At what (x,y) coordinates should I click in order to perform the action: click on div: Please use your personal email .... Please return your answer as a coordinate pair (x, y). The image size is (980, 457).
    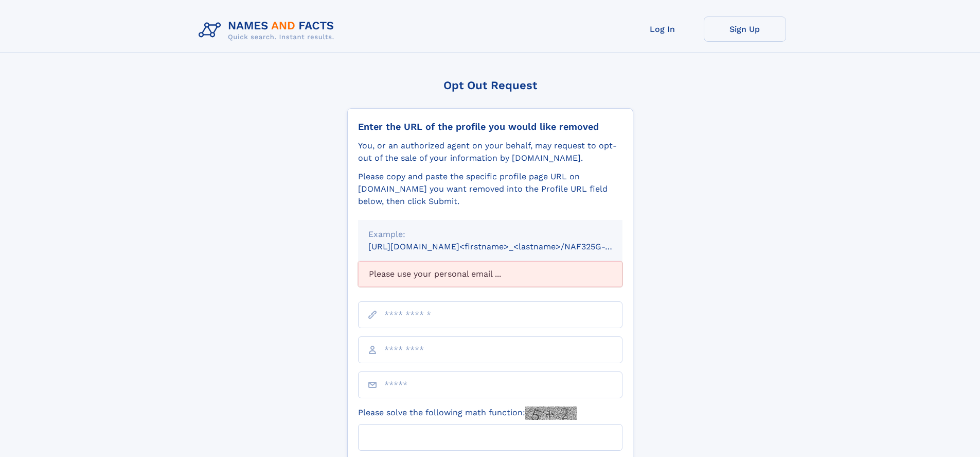
    Looking at the image, I should click on (490, 274).